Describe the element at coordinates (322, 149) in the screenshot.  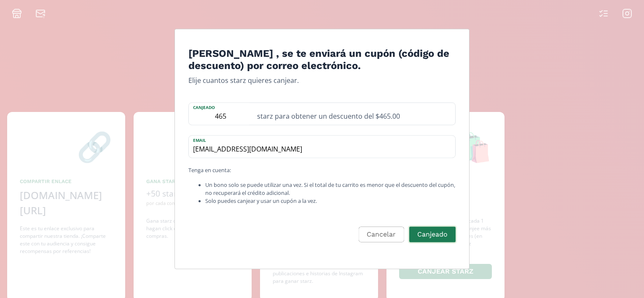
I see `div: Edit Program` at that location.